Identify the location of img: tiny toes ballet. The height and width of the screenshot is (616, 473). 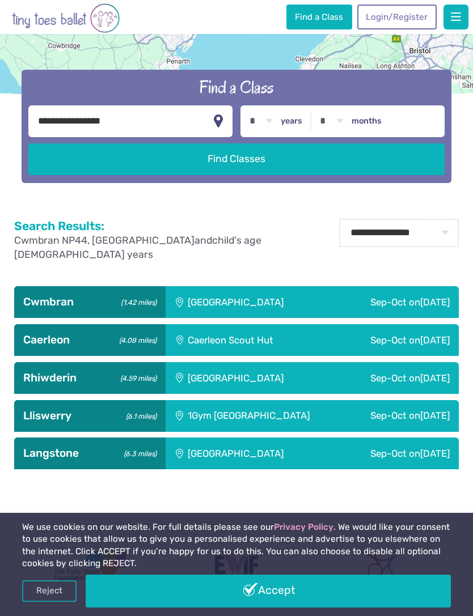
(66, 18).